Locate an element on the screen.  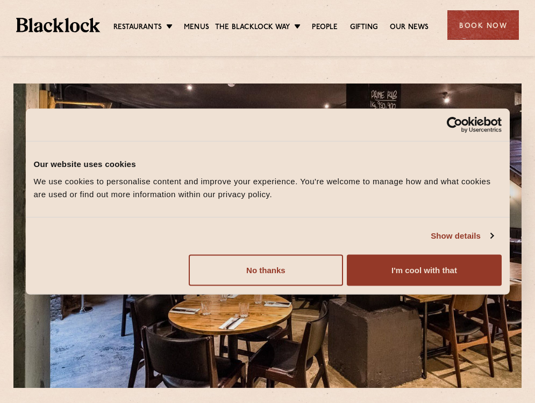
div: Book Now is located at coordinates (483, 25).